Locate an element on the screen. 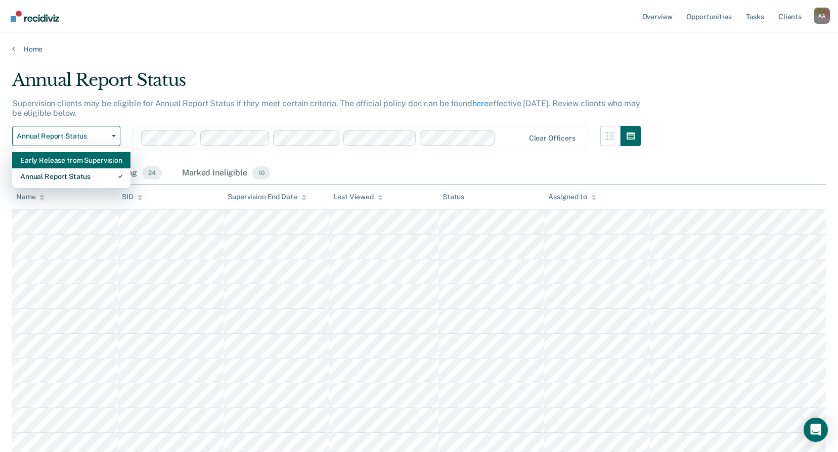 This screenshot has height=452, width=838. span: 10 is located at coordinates (261, 173).